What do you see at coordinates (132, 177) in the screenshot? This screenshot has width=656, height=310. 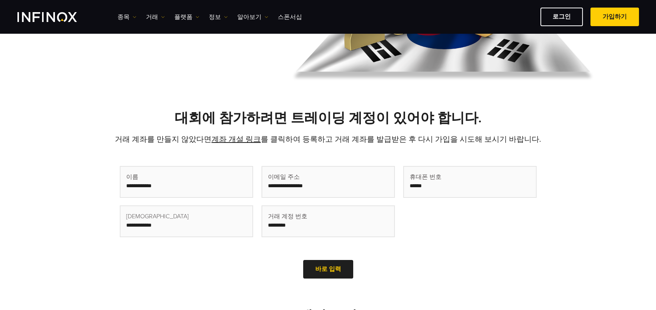 I see `span: 이름` at bounding box center [132, 177].